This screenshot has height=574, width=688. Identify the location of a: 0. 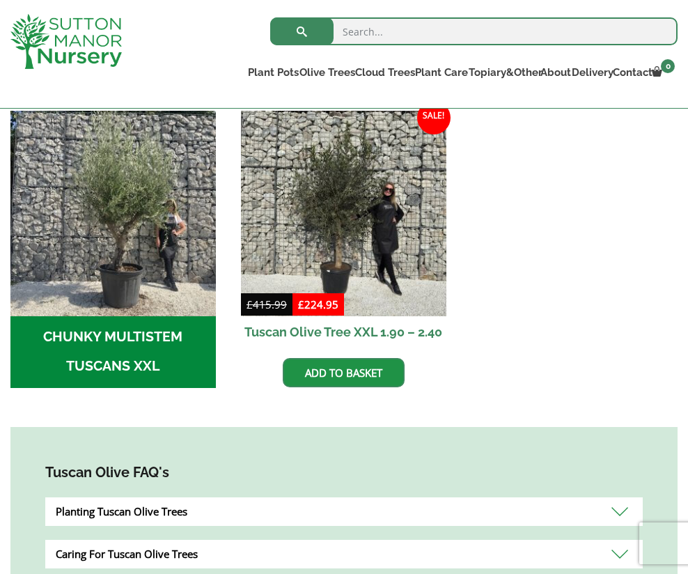
(664, 72).